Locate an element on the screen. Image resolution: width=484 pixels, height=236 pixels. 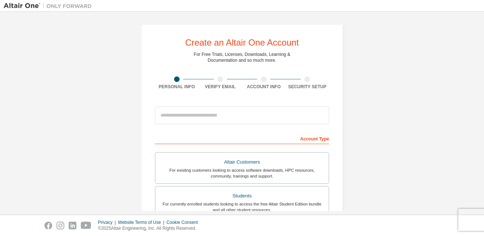
div: Personal Info is located at coordinates (177, 87).